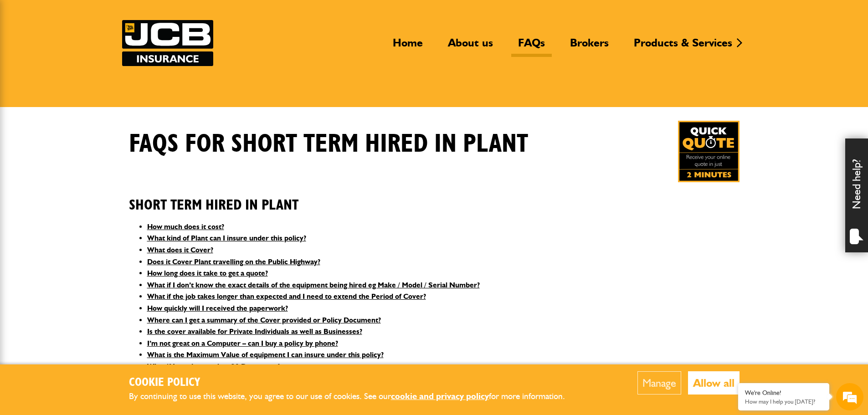 The image size is (868, 415). Describe the element at coordinates (160, 16) in the screenshot. I see `div: Minimize live chat window` at that location.